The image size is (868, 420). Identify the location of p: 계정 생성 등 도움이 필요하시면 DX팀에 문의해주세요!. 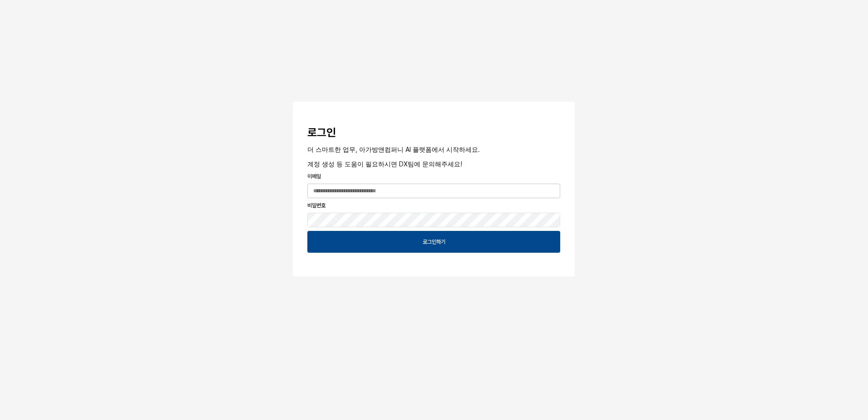
(433, 163).